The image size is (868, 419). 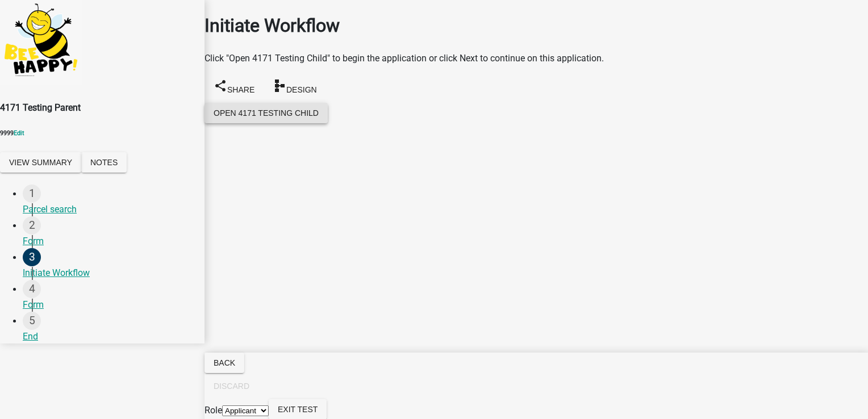 I want to click on button: Notes, so click(x=104, y=162).